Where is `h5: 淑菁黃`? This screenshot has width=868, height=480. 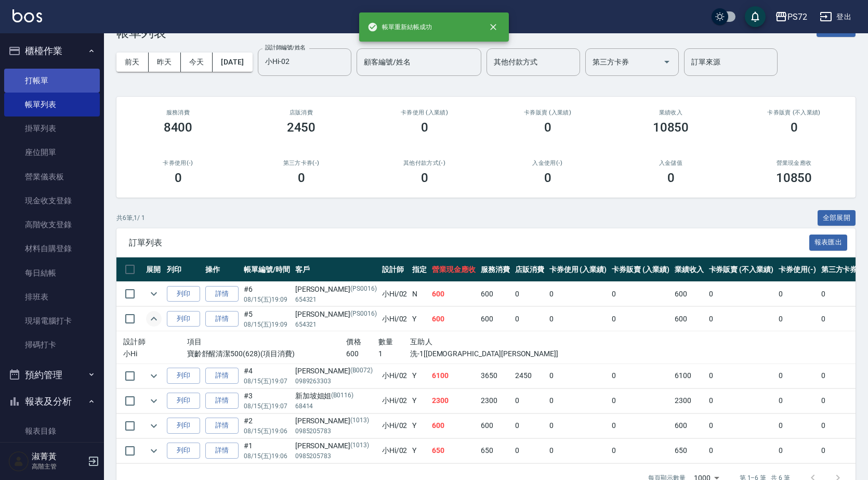
h5: 淑菁黃 is located at coordinates (58, 457).